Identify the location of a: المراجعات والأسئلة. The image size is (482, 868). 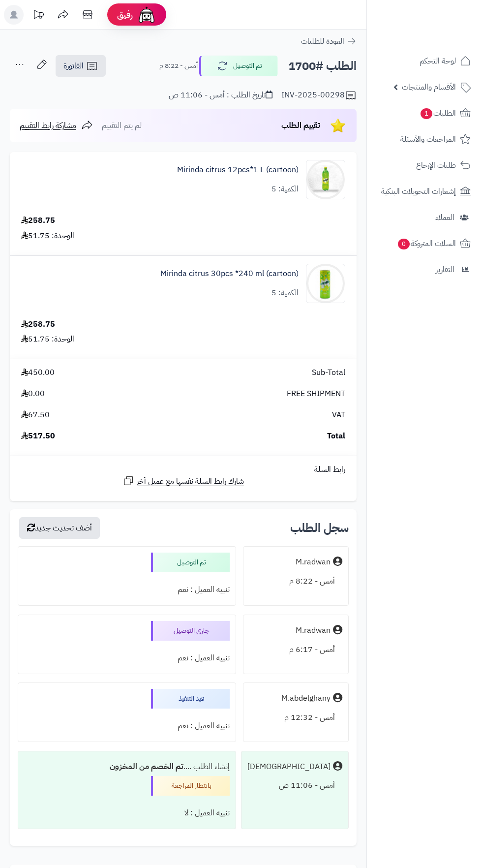
(424, 139).